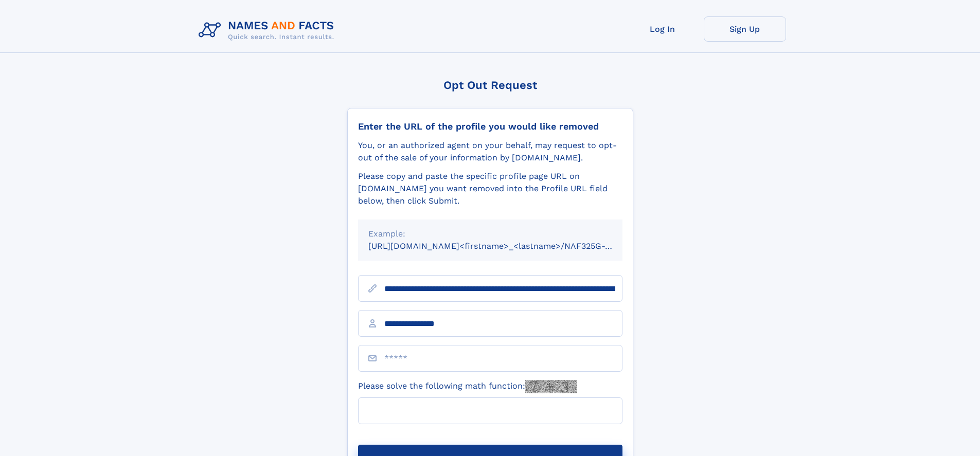 This screenshot has width=980, height=456. What do you see at coordinates (490, 85) in the screenshot?
I see `div: Opt Out Request` at bounding box center [490, 85].